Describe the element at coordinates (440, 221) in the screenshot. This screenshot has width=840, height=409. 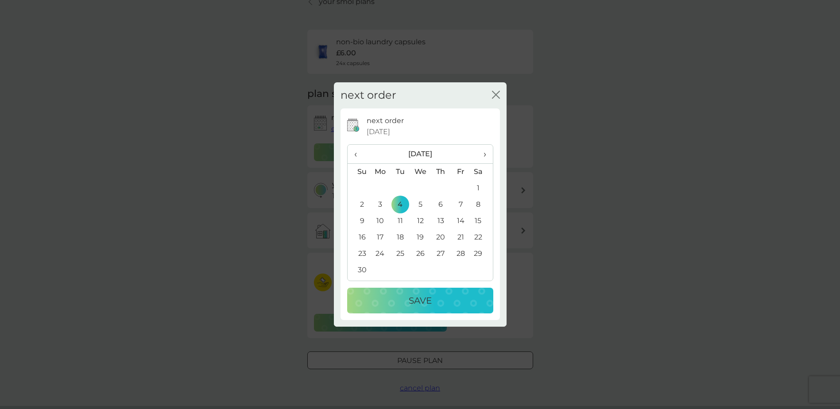
I see `td: 13` at that location.